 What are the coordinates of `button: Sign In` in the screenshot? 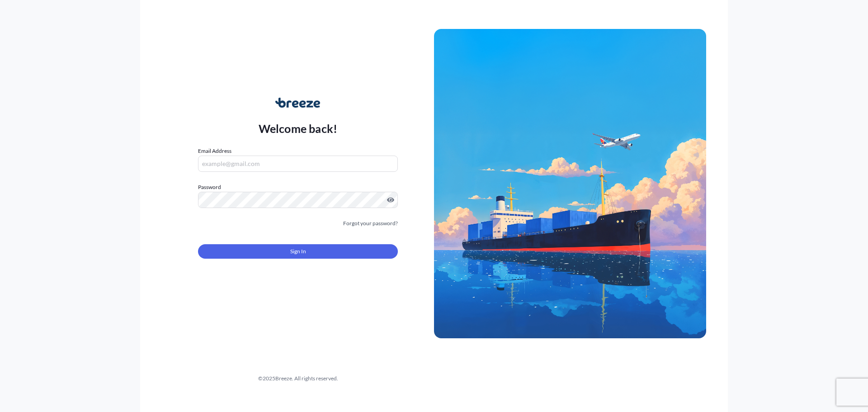 It's located at (298, 251).